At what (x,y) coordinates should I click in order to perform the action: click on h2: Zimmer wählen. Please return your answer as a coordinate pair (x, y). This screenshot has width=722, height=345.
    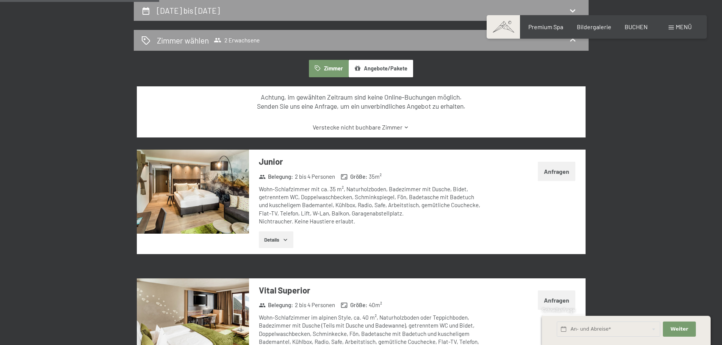
    Looking at the image, I should click on (183, 40).